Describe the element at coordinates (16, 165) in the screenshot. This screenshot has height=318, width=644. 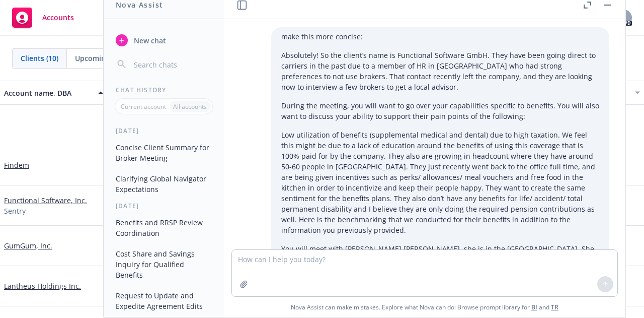
I see `a: Findem` at that location.